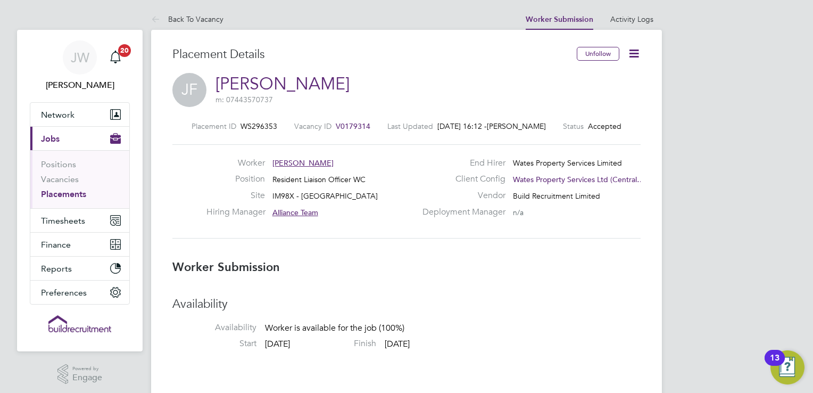 The image size is (813, 393). What do you see at coordinates (407, 304) in the screenshot?
I see `h3: Availability` at bounding box center [407, 304].